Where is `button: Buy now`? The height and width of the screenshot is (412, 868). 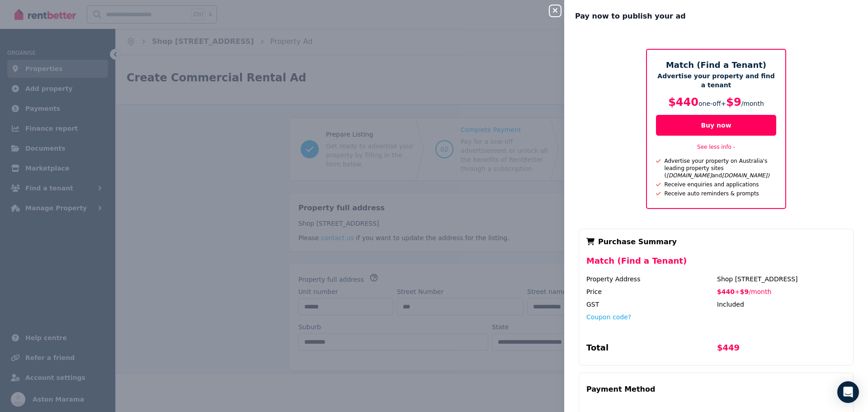
button: Buy now is located at coordinates (716, 125).